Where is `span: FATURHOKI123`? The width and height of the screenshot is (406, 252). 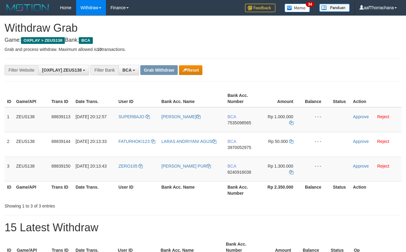
span: FATURHOKI123 is located at coordinates (134, 141).